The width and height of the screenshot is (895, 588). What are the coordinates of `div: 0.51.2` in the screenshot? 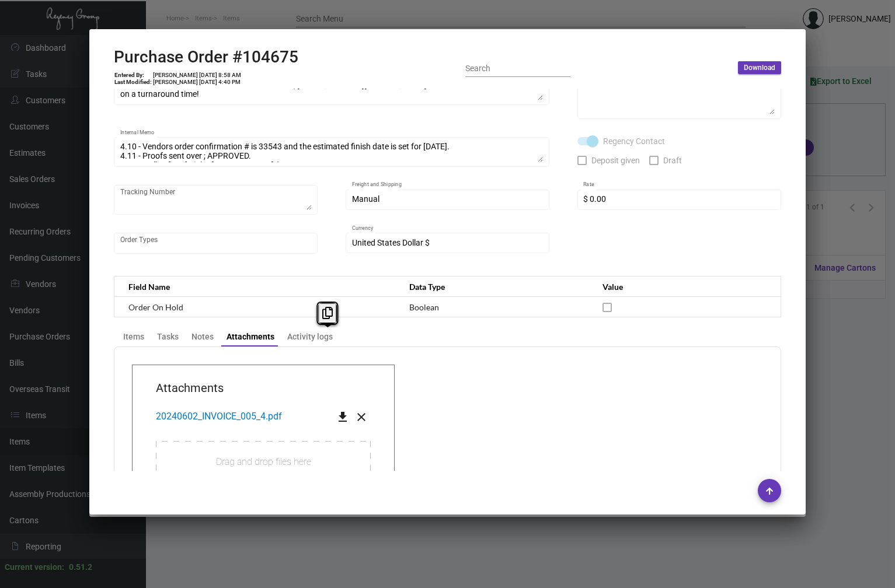 It's located at (81, 567).